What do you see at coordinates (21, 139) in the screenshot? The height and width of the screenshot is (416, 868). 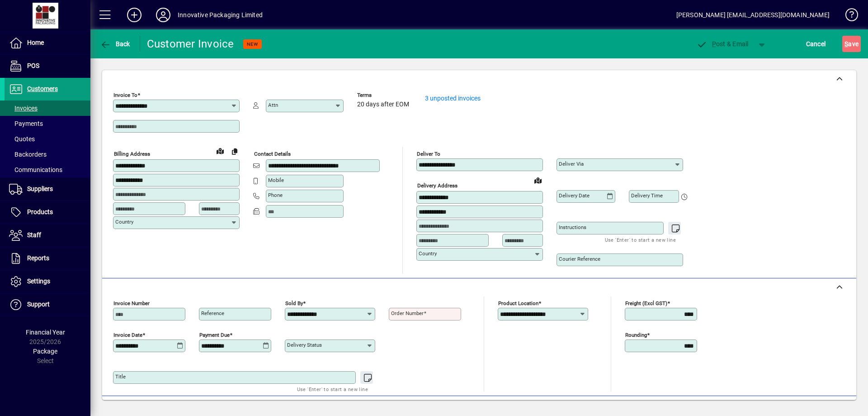 I see `span: Quotes` at bounding box center [21, 139].